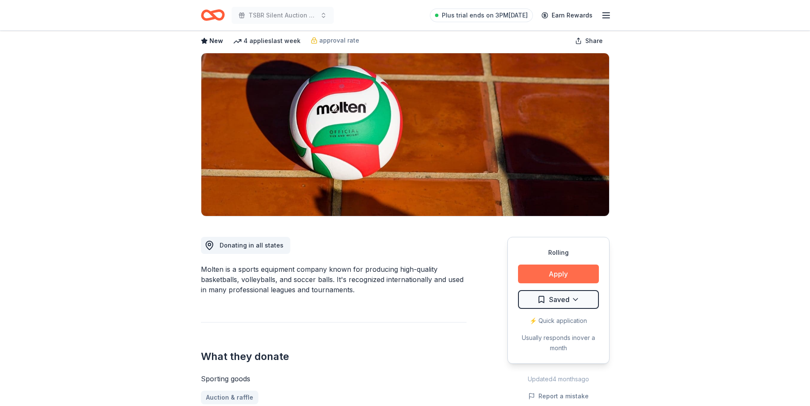 The width and height of the screenshot is (810, 406). I want to click on button: Share, so click(589, 41).